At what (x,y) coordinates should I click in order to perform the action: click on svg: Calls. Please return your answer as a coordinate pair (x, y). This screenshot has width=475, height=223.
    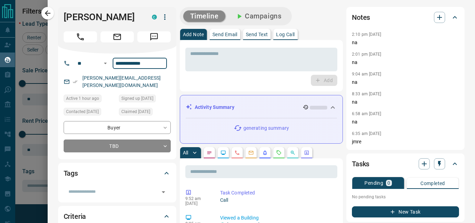
    Looking at the image, I should click on (237, 153).